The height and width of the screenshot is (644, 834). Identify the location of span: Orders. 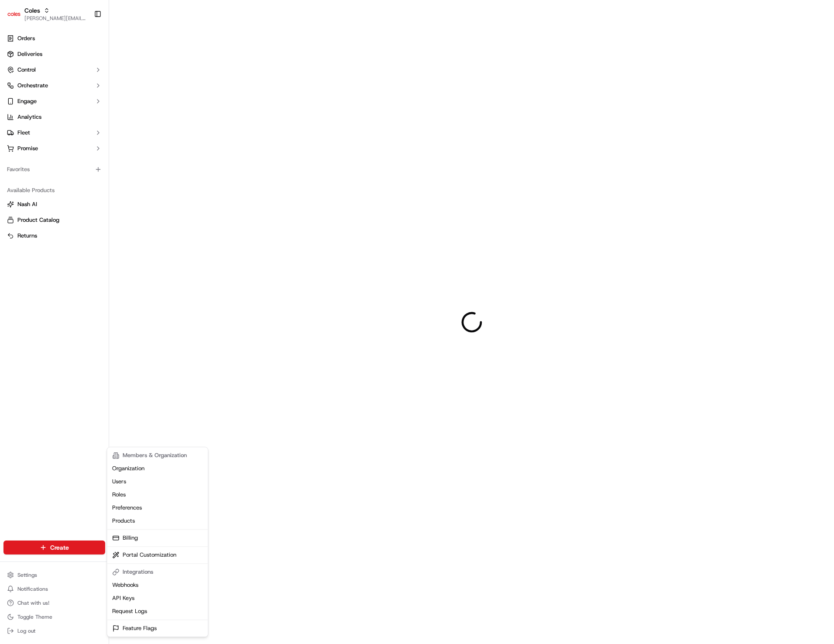
(26, 39).